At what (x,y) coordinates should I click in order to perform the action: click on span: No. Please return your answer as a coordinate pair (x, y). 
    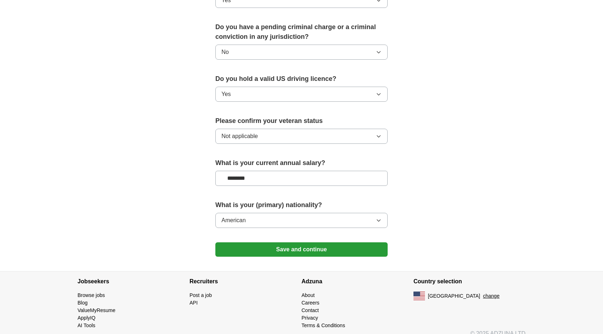
    Looking at the image, I should click on (225, 52).